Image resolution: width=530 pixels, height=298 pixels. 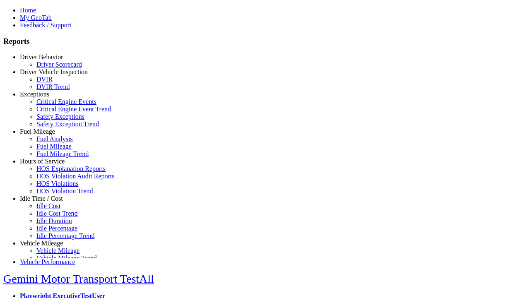 What do you see at coordinates (48, 206) in the screenshot?
I see `a: Idle Cost` at bounding box center [48, 206].